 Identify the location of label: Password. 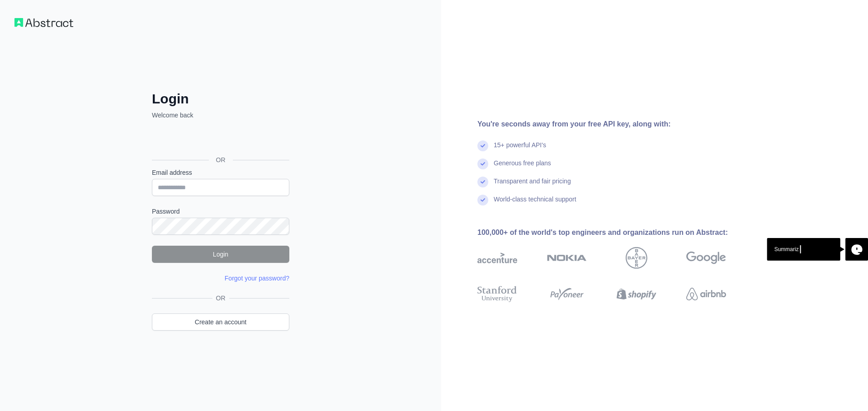
(220, 211).